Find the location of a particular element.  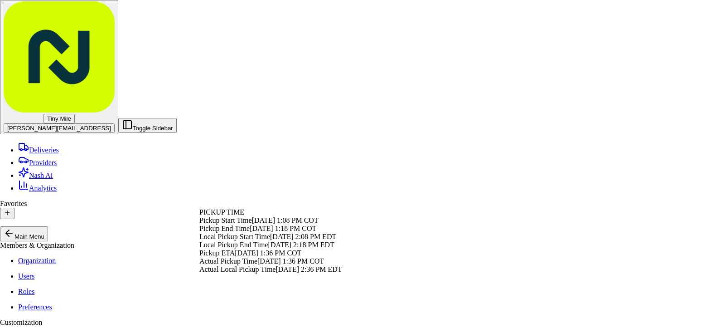

p: Welcome 👋 is located at coordinates (87, 43).